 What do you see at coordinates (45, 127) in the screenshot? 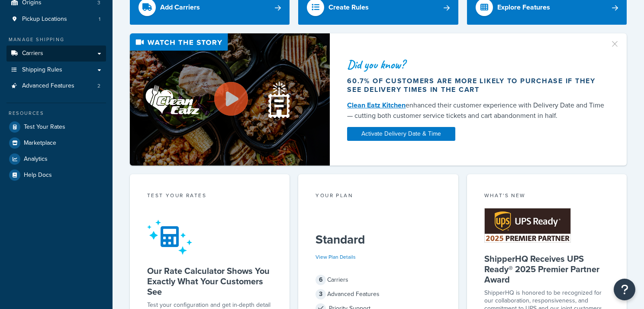
I see `span: Test Your Rates` at bounding box center [45, 127].